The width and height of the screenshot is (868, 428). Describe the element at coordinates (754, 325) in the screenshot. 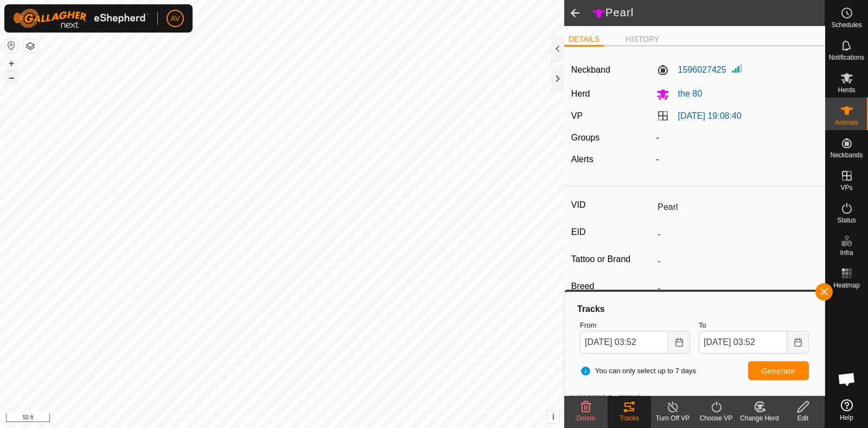

I see `label: To` at that location.